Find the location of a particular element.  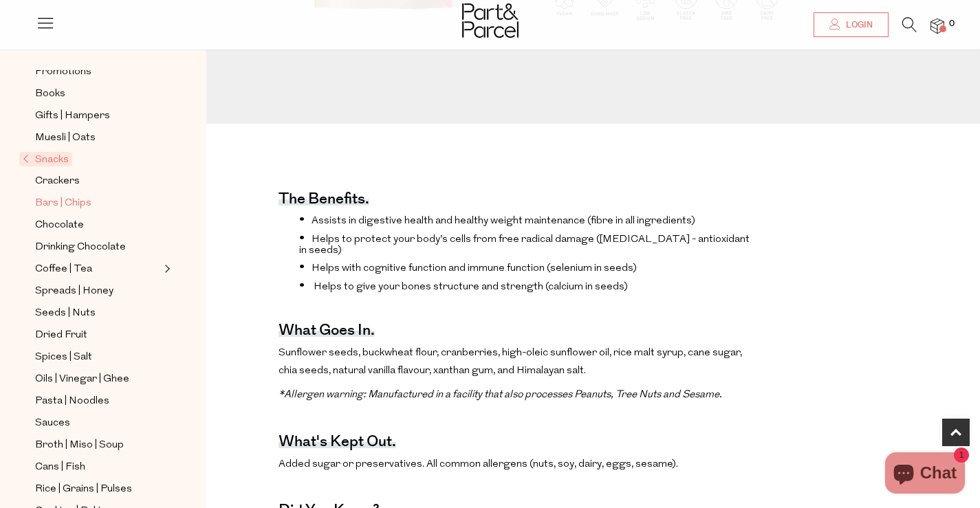

span: Muesli | Oats is located at coordinates (65, 138).